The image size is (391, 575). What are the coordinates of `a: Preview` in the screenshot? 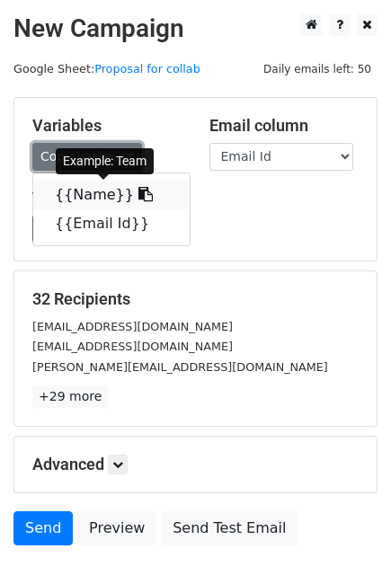 It's located at (117, 529).